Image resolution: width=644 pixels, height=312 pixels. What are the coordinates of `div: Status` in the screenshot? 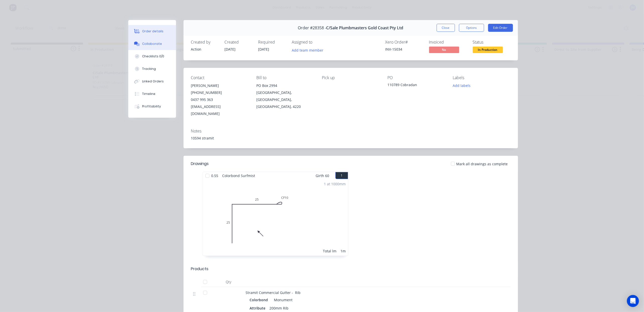 It's located at (491, 42).